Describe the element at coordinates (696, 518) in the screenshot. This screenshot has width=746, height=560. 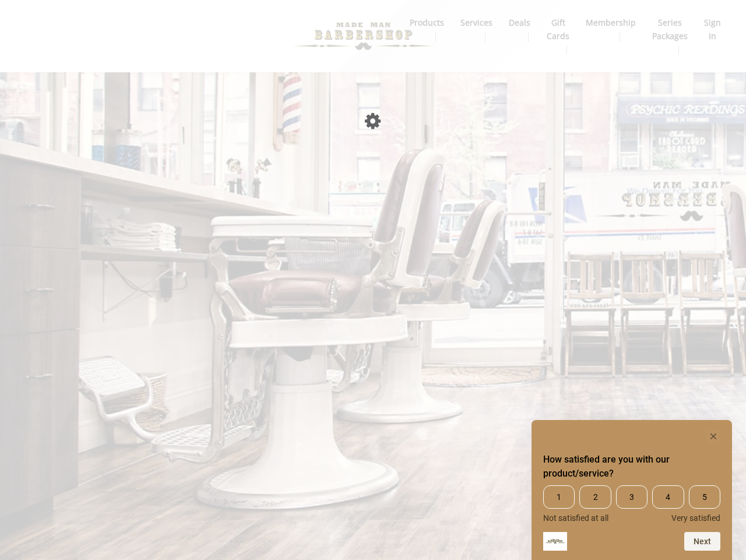
I see `span: Very satisfied` at that location.